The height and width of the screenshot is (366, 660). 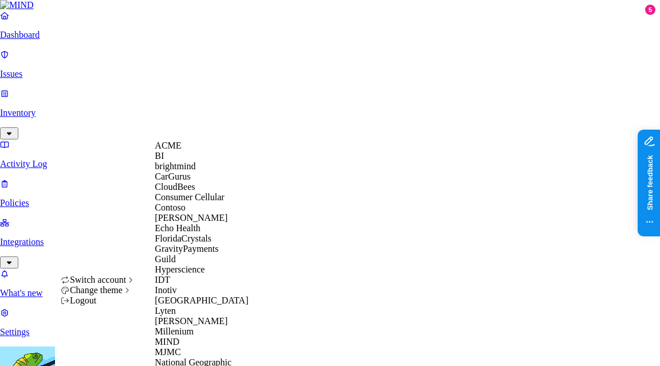 I want to click on span: CloudBees, so click(x=175, y=186).